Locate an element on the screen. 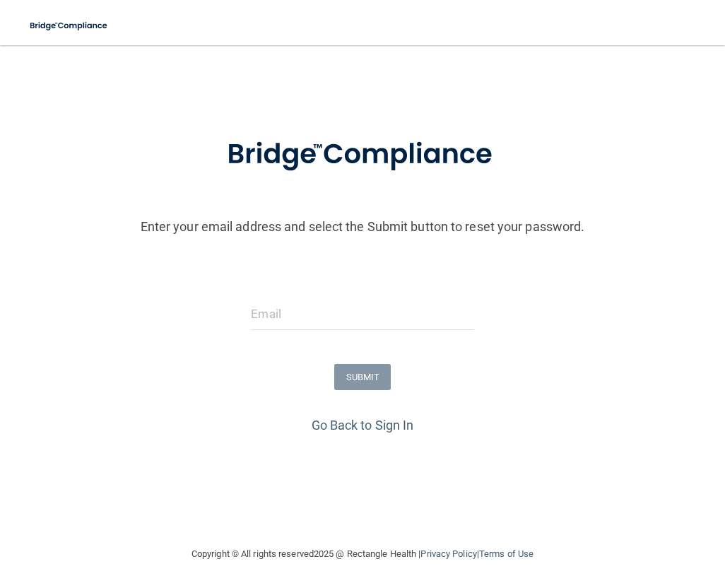 The image size is (725, 588). a: Privacy Policy is located at coordinates (448, 553).